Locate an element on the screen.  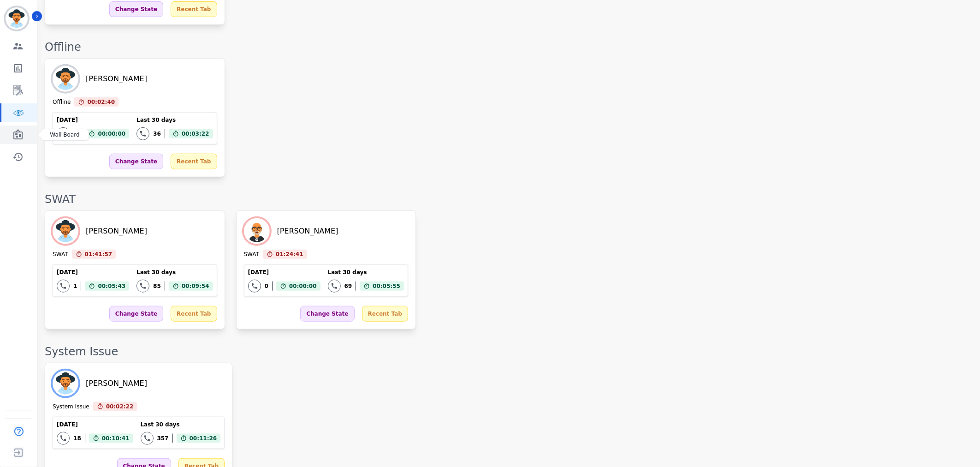
span: 00:11:26 is located at coordinates (203, 439).